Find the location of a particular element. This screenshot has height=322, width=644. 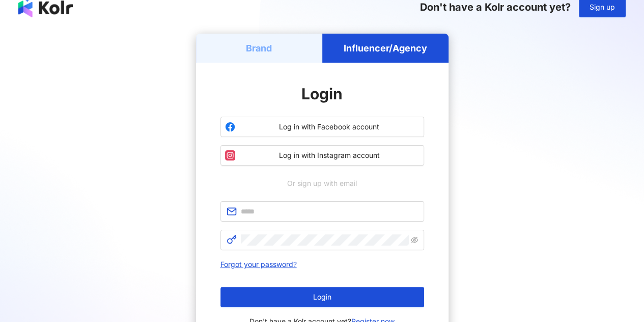

span: Log in with Instagram account is located at coordinates (330, 156).